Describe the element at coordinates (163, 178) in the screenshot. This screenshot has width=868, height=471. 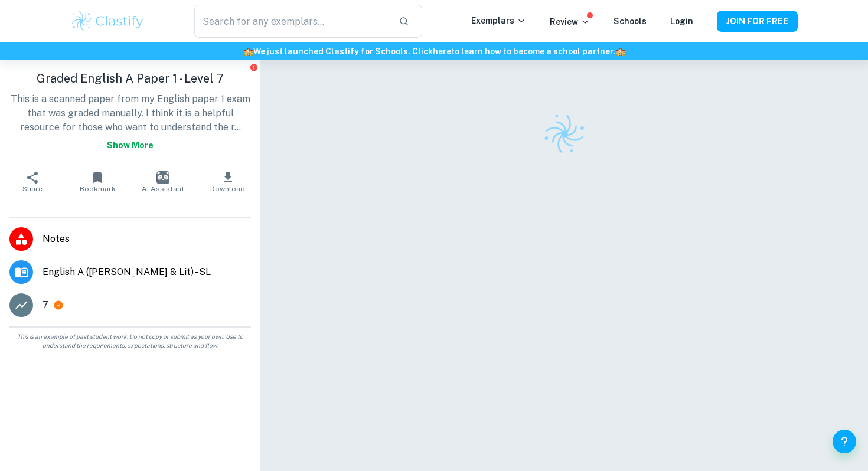
I see `img: AI Assistant` at that location.